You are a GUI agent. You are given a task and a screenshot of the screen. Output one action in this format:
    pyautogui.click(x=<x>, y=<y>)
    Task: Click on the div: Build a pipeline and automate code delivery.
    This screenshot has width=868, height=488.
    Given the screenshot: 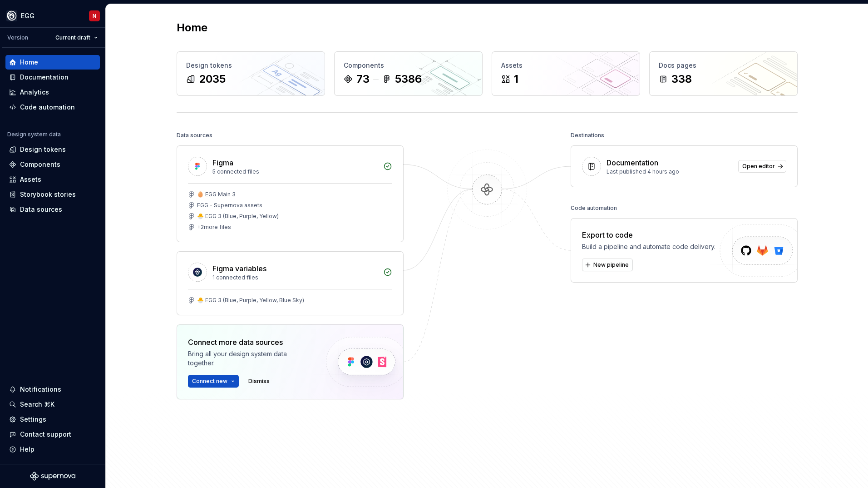 What is the action you would take?
    pyautogui.click(x=649, y=247)
    